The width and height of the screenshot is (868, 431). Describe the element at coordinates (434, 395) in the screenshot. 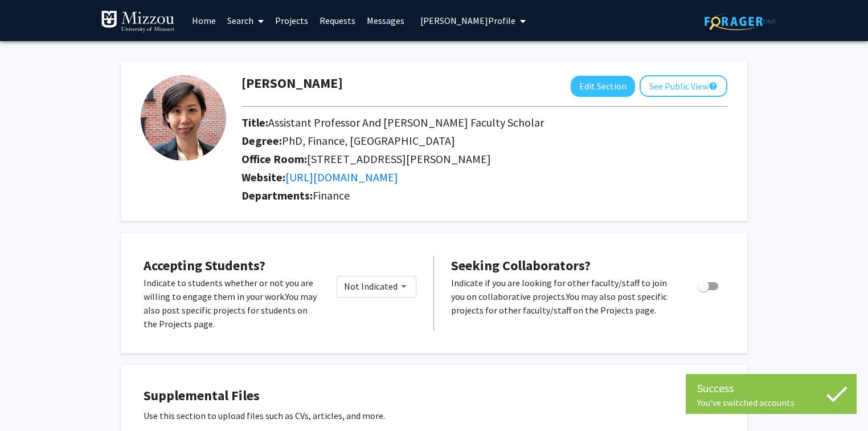

I see `h4: Supplemental Files` at that location.